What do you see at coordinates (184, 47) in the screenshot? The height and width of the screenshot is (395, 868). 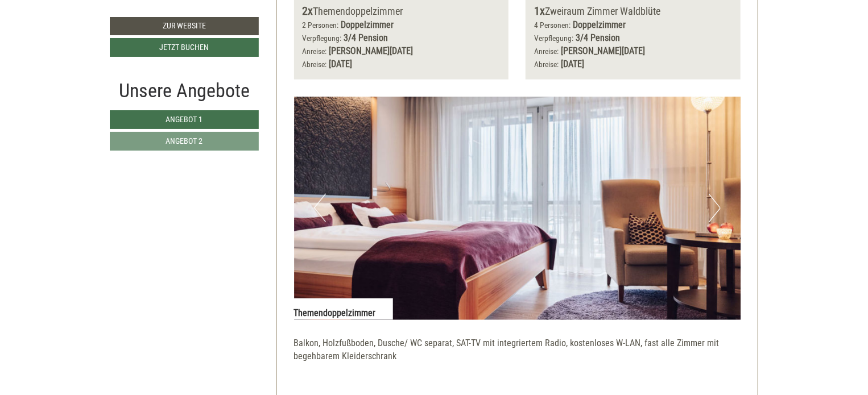 I see `a: Jetzt buchen` at bounding box center [184, 47].